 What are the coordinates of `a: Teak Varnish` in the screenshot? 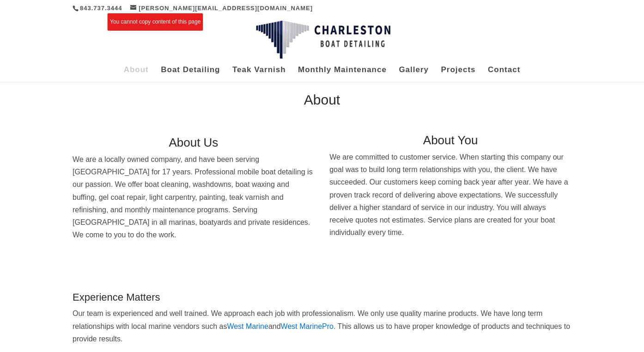 It's located at (259, 74).